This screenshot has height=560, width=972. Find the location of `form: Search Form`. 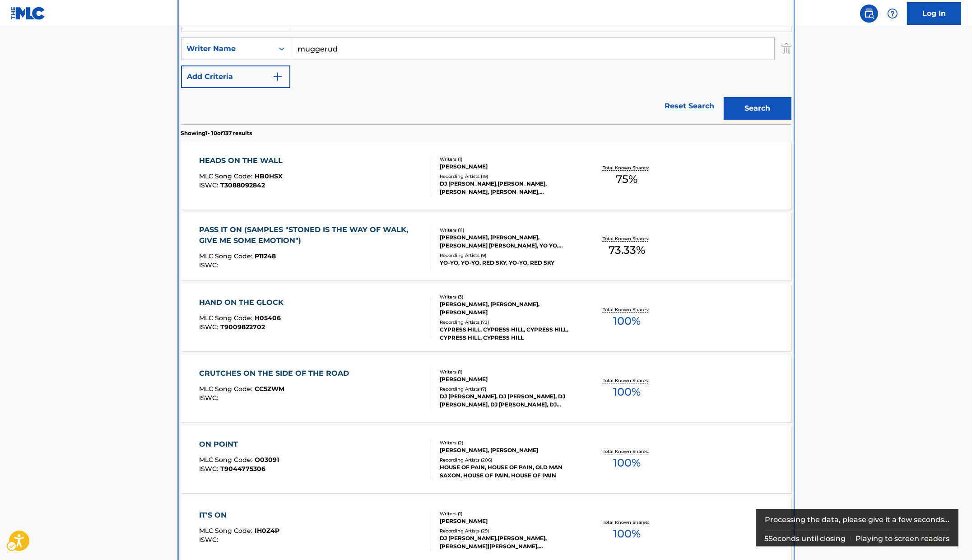

form: Search Form is located at coordinates (486, 67).